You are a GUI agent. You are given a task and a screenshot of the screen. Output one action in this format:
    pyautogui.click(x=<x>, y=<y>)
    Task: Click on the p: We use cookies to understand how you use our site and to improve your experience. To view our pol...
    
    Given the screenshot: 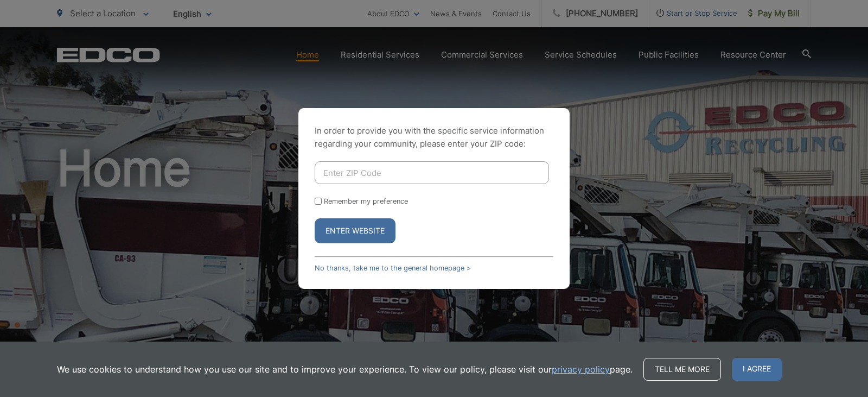 What is the action you would take?
    pyautogui.click(x=345, y=369)
    